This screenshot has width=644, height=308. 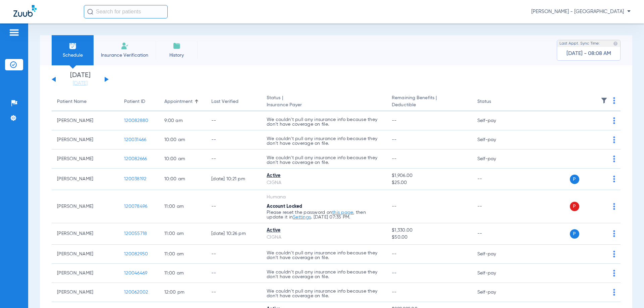 I want to click on input: Search for patients, so click(x=126, y=12).